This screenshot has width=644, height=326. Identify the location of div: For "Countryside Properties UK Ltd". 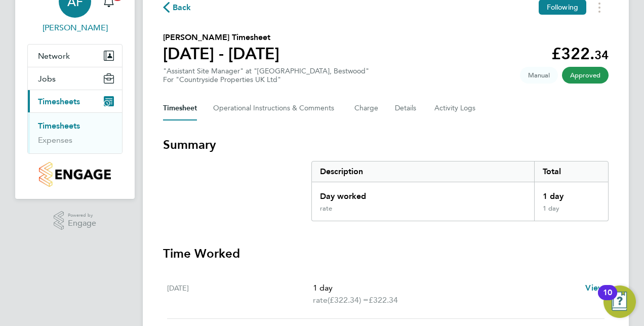
(266, 79).